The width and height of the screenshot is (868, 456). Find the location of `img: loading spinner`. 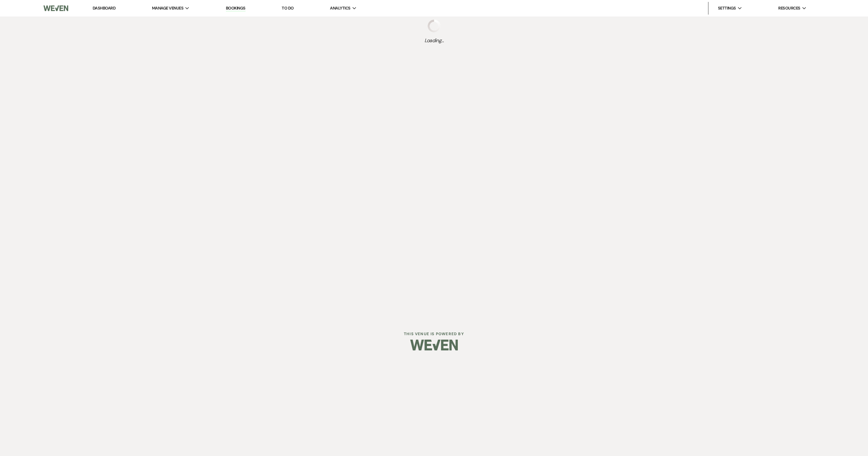

img: loading spinner is located at coordinates (434, 26).